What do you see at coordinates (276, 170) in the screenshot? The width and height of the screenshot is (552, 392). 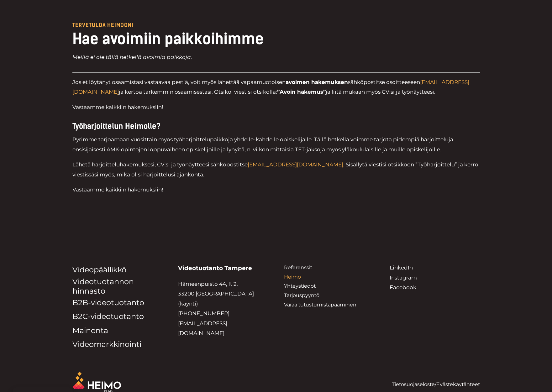 I see `p: Lähetä harjoitteluhakemuksesi, CV:si ja työnäytteesi sähköpostitse . Sisällytä viestisi otsikkoon...` at bounding box center [276, 170].